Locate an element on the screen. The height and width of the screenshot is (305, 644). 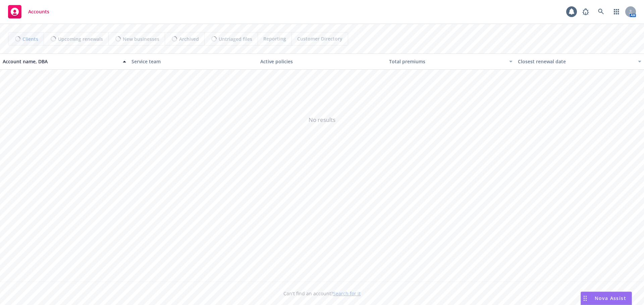
div: Account name, DBA is located at coordinates (61, 62).